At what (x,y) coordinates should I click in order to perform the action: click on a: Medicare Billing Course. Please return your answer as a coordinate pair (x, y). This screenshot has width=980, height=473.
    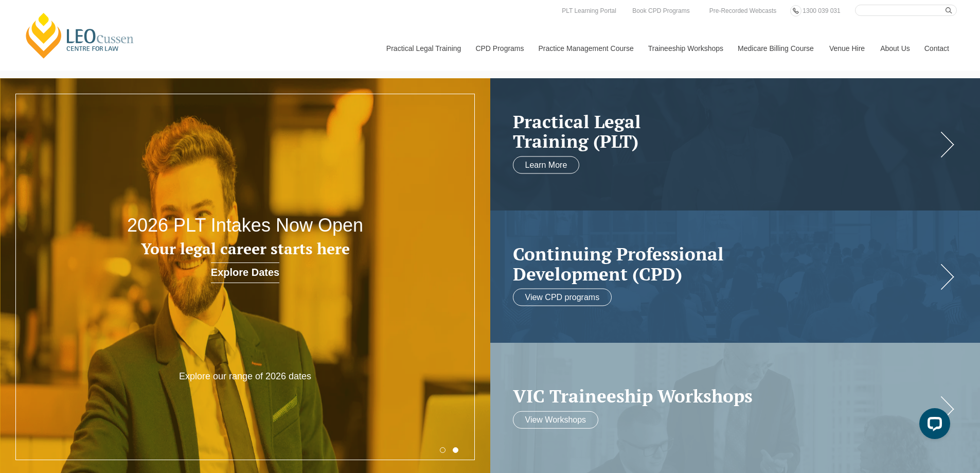
    Looking at the image, I should click on (776, 48).